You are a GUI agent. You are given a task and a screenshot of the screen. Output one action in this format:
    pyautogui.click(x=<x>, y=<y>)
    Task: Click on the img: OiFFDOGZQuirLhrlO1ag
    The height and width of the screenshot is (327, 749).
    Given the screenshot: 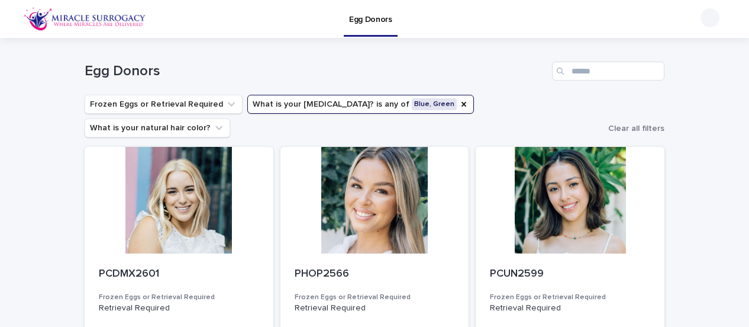 What is the action you would take?
    pyautogui.click(x=85, y=19)
    